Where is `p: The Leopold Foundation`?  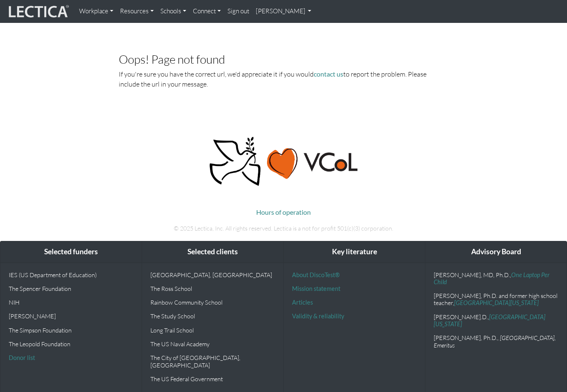
p: The Leopold Foundation is located at coordinates (71, 344).